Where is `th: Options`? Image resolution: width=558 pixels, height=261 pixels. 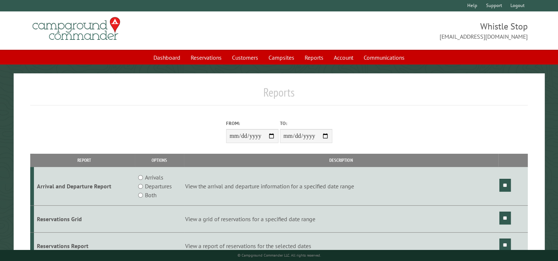 th: Options is located at coordinates (159, 160).